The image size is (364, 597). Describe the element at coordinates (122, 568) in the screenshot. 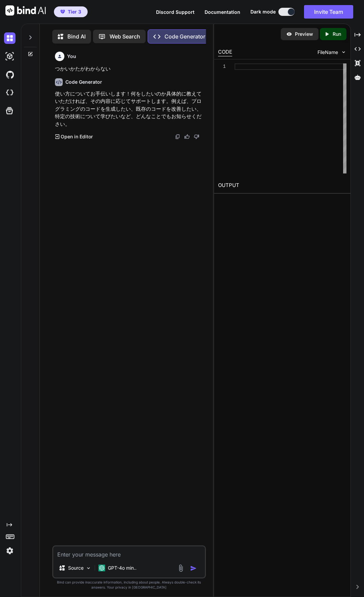

I see `p: GPT-4o min..` at that location.